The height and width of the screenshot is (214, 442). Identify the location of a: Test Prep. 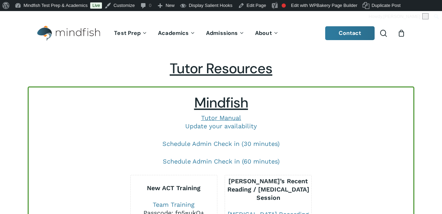
(131, 33).